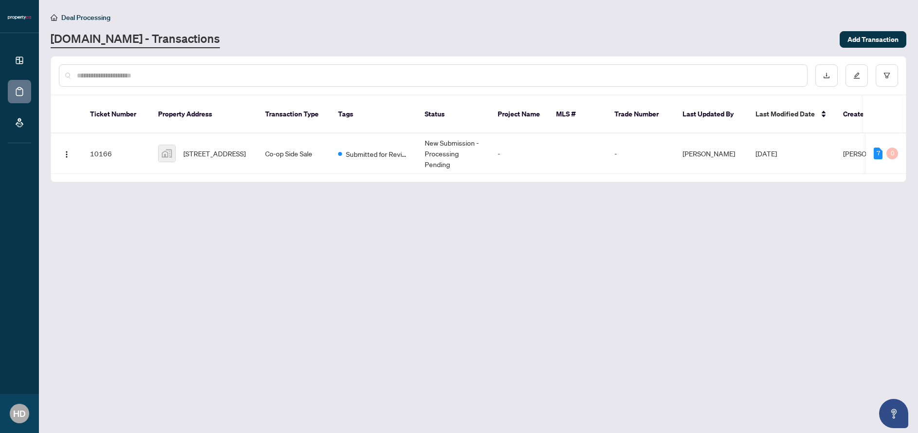 The image size is (918, 433). I want to click on span: Deal Processing, so click(86, 18).